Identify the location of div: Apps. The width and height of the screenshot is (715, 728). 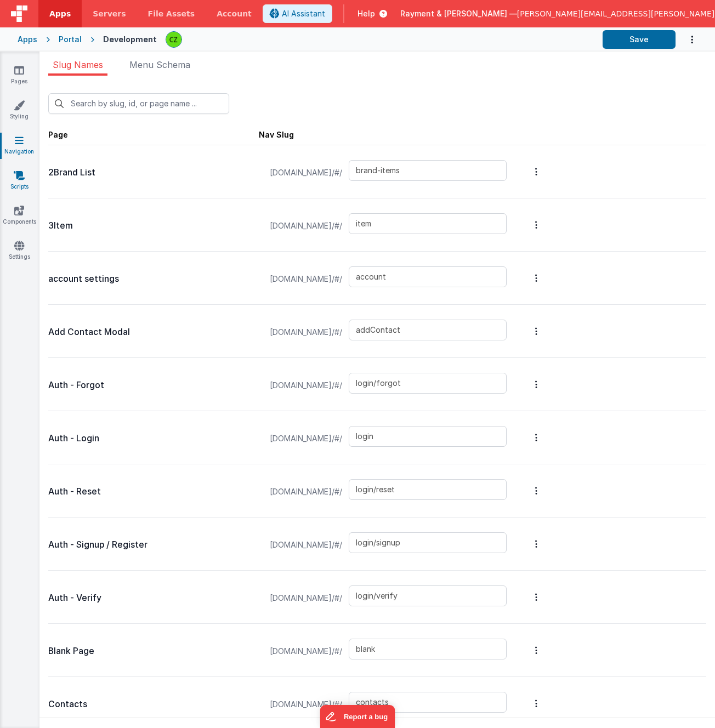
(27, 39).